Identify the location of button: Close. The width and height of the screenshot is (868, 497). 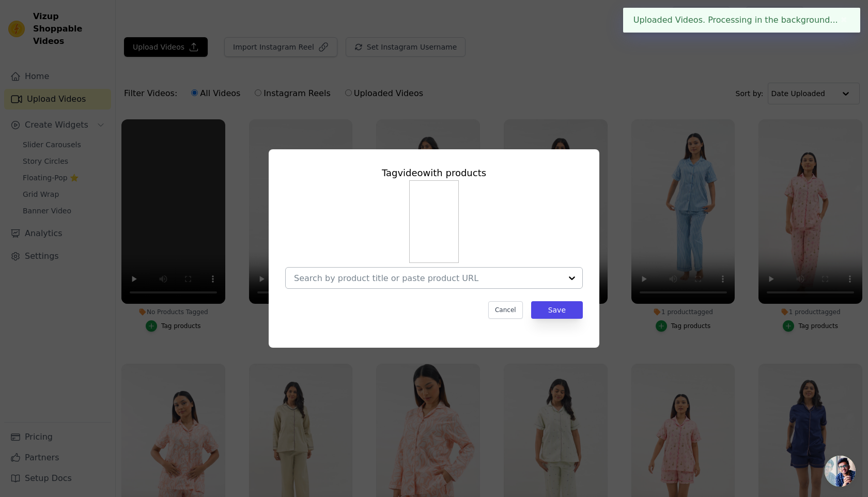
(844, 20).